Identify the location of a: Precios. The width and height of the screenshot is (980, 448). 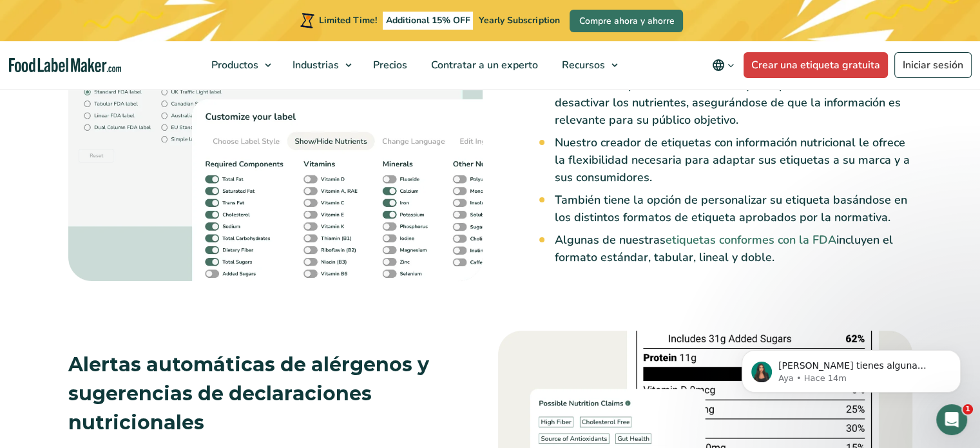
(389, 65).